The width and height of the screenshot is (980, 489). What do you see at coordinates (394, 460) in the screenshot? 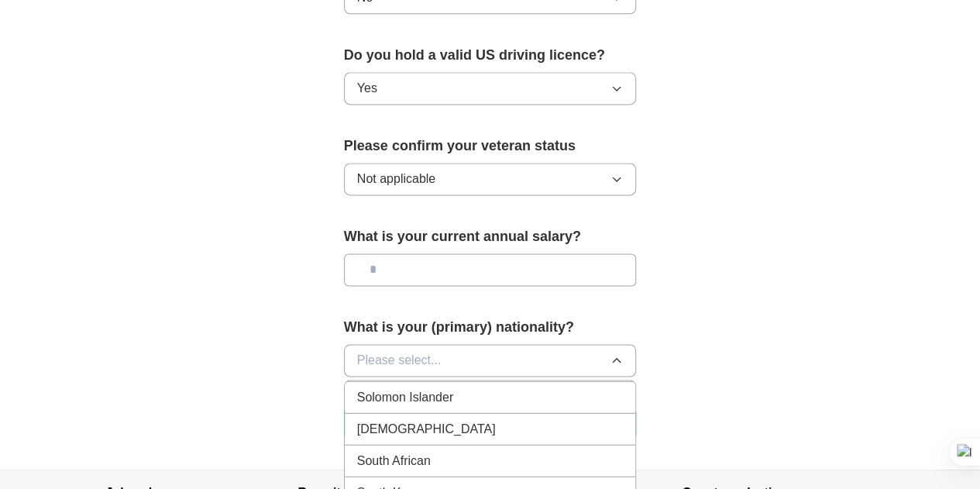
I see `span: South African` at bounding box center [394, 460].